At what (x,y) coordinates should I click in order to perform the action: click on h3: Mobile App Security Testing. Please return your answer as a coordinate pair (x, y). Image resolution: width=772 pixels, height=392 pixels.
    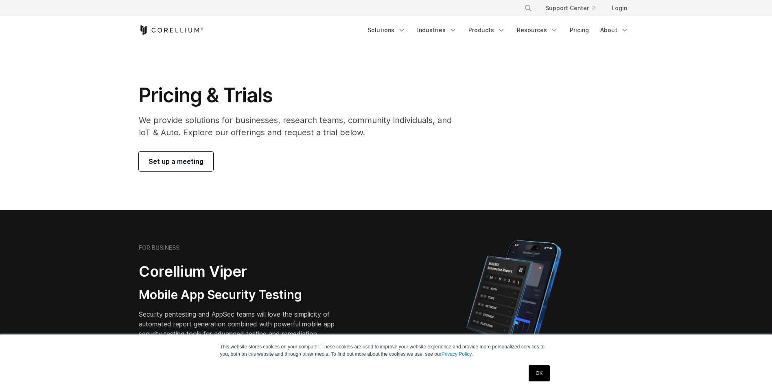
    Looking at the image, I should click on (243, 295).